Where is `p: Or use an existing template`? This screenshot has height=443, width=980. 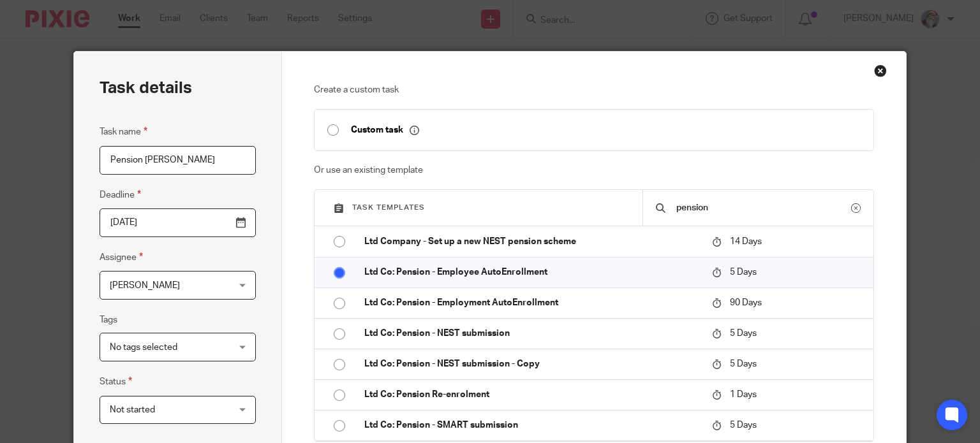 p: Or use an existing template is located at coordinates (594, 171).